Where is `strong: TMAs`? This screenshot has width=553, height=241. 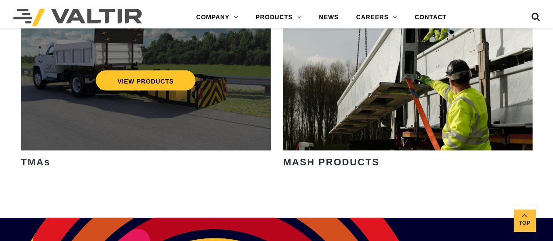
strong: TMAs is located at coordinates (36, 162).